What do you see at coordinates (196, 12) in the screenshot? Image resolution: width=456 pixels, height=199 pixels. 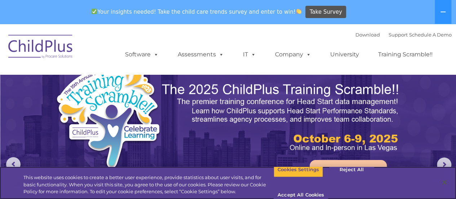 I see `span: Your insights needed! Take the child care trends survey and enter to win!` at bounding box center [196, 12].